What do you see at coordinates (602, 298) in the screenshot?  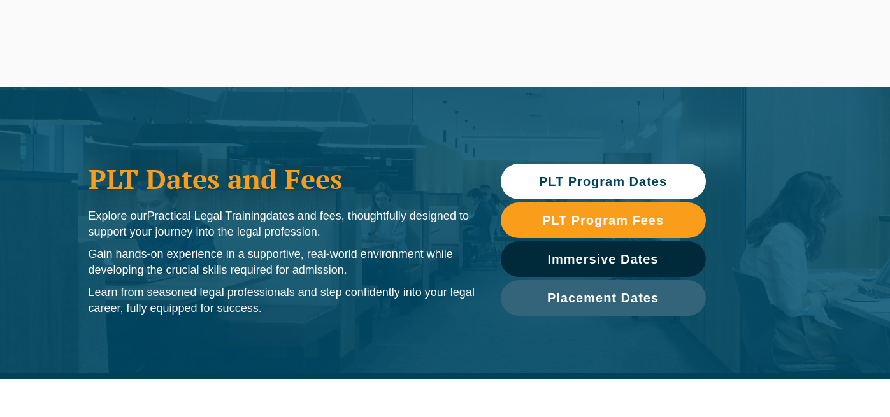 I see `span: Placement Dates` at bounding box center [602, 298].